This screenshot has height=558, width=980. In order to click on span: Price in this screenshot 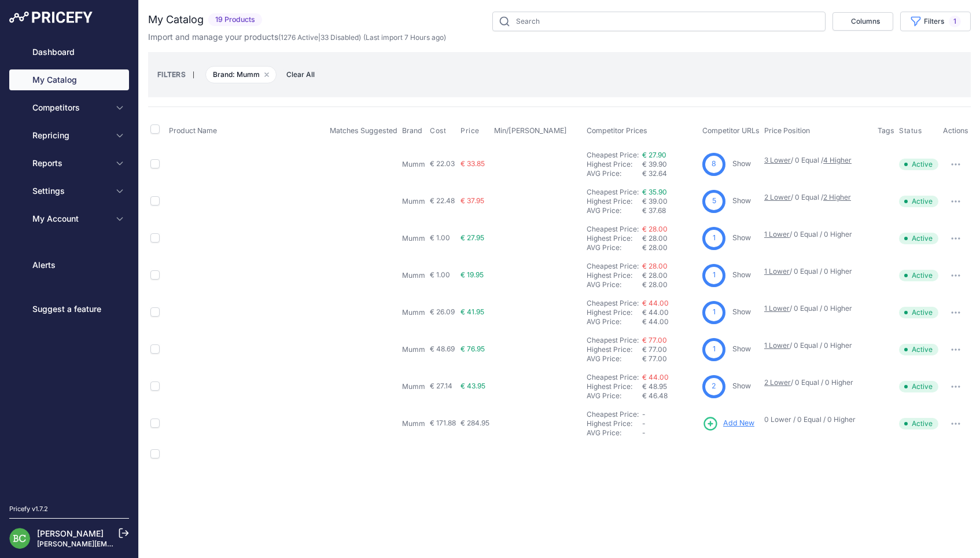, I will do `click(470, 130)`.